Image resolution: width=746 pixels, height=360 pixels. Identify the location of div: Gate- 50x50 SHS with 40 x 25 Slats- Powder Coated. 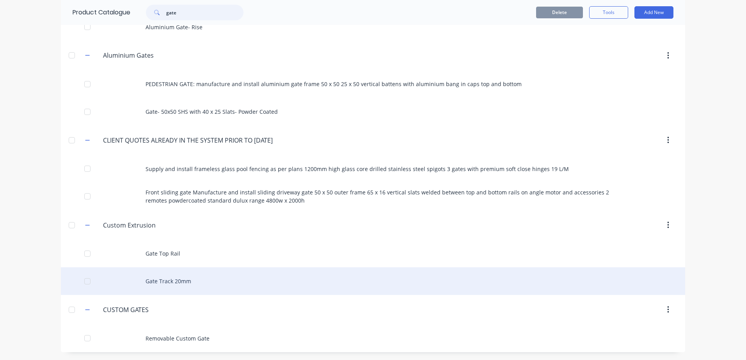
(373, 112).